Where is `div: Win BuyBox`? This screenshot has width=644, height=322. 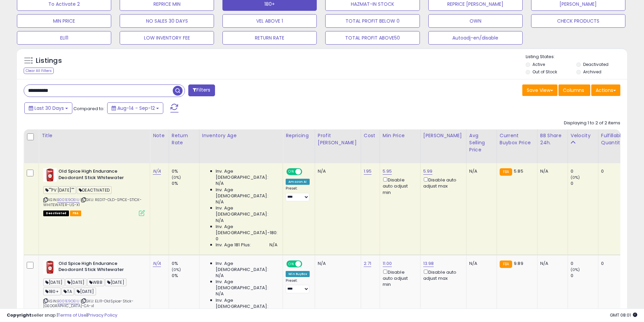 div: Win BuyBox is located at coordinates (297, 274).